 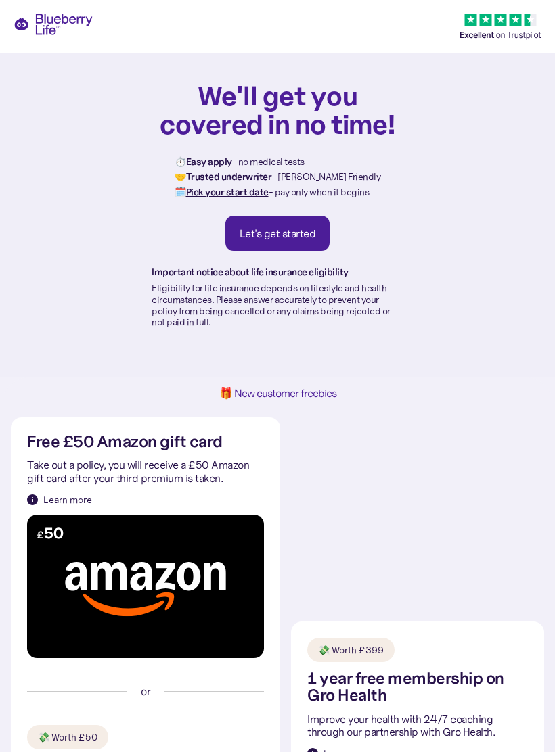 What do you see at coordinates (209, 162) in the screenshot?
I see `strong: Easy apply` at bounding box center [209, 162].